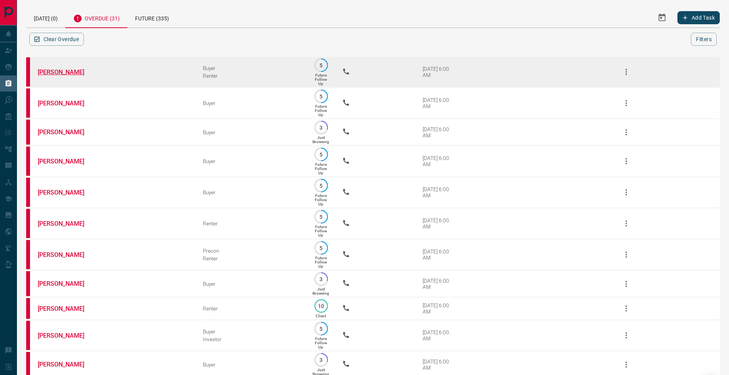 This screenshot has height=375, width=729. What do you see at coordinates (96, 18) in the screenshot?
I see `div: Overdue (31)` at bounding box center [96, 18].